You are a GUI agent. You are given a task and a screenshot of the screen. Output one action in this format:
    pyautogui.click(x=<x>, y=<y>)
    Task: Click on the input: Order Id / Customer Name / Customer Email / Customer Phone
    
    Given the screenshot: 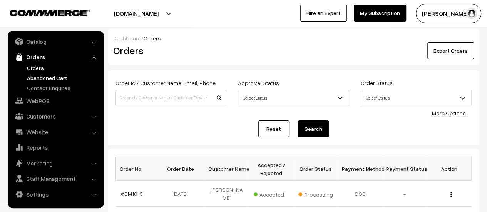 What is the action you would take?
    pyautogui.click(x=171, y=98)
    